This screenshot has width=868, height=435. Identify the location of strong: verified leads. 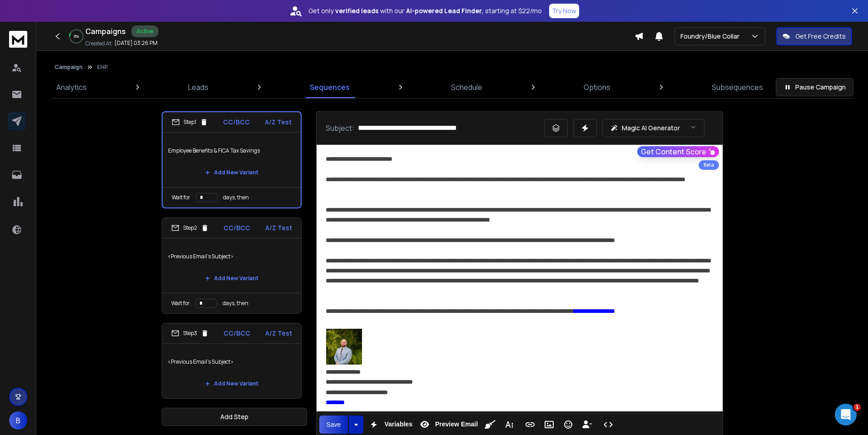
(357, 11).